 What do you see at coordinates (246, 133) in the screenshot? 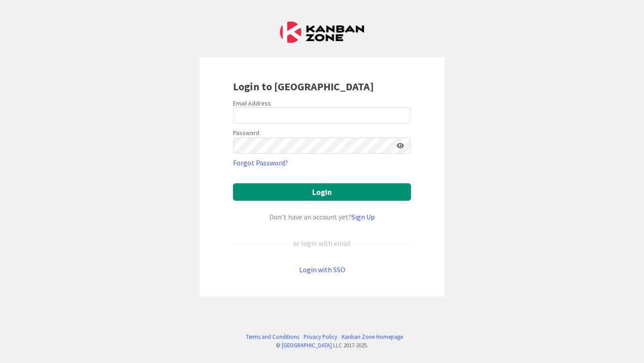
I see `label: Password` at bounding box center [246, 133].